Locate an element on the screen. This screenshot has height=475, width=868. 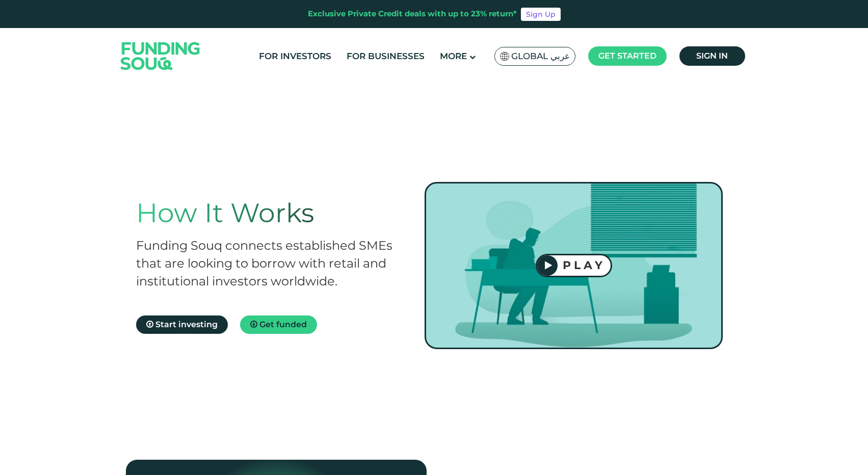
button: PLAY is located at coordinates (574, 265).